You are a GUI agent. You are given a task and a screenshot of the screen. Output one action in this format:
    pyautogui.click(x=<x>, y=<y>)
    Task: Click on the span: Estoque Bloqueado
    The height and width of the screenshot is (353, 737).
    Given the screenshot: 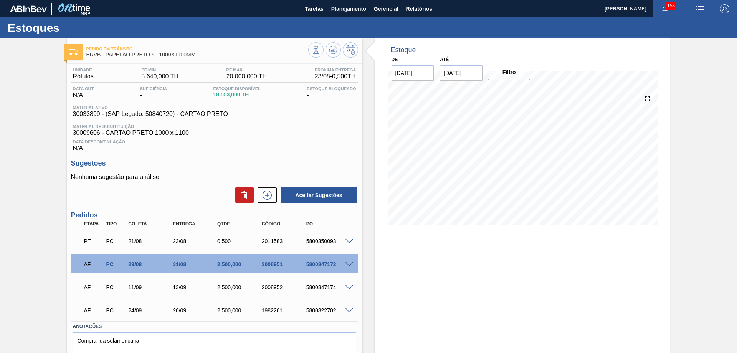 What is the action you would take?
    pyautogui.click(x=331, y=89)
    